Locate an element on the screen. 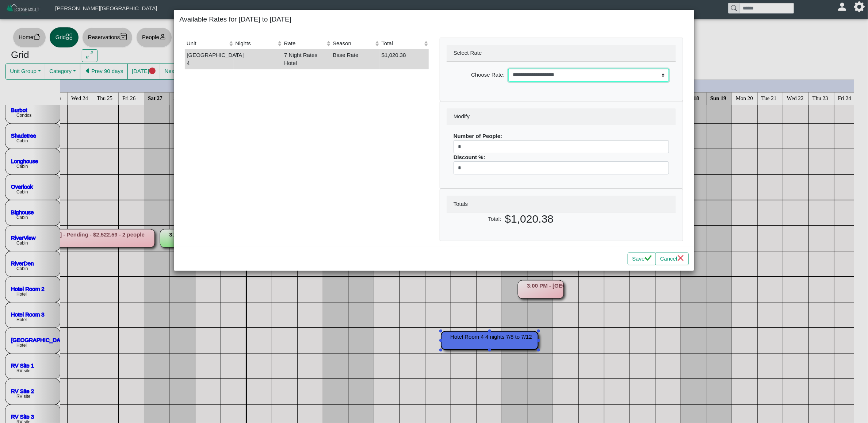 Image resolution: width=868 pixels, height=423 pixels. td: 4 is located at coordinates (258, 59).